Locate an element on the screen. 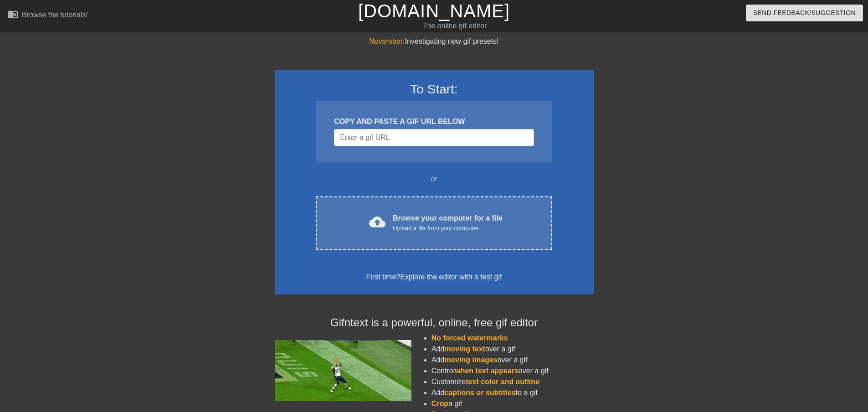 The image size is (868, 412). div: Upload a file from your computer is located at coordinates (448, 228).